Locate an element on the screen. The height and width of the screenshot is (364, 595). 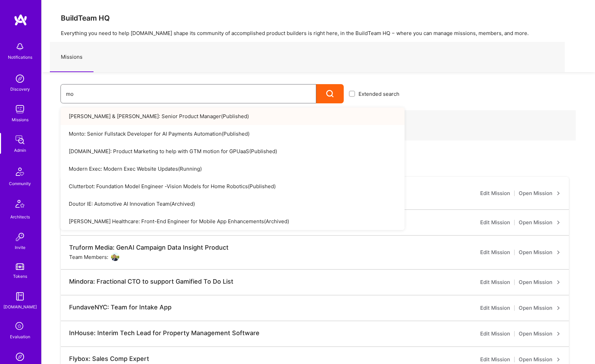
img: teamwork is located at coordinates (20, 109).